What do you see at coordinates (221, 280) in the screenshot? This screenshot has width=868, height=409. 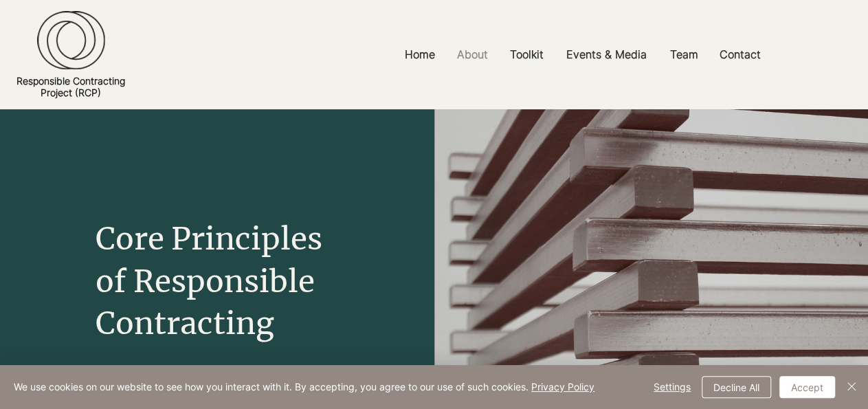 I see `h1: Core Principles of Responsible Contracting` at bounding box center [221, 280].